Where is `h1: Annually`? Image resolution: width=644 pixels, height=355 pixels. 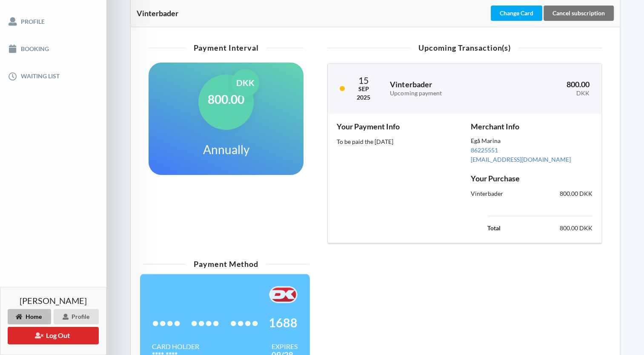
h1: Annually is located at coordinates (226, 149).